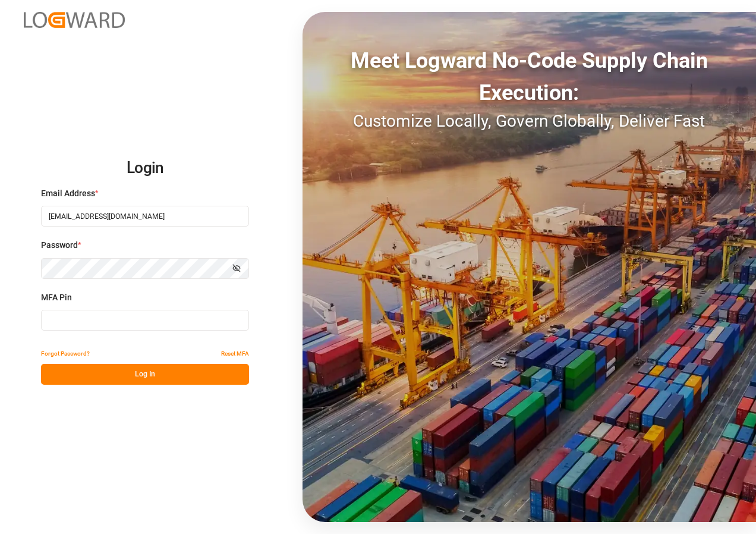  Describe the element at coordinates (145, 374) in the screenshot. I see `button: Log In` at that location.